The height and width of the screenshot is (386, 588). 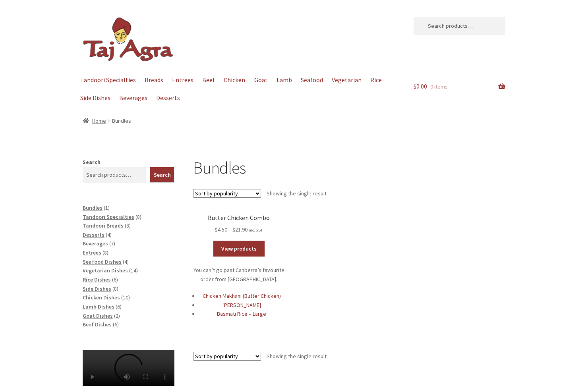 What do you see at coordinates (97, 280) in the screenshot?
I see `a: Rice Dishes` at bounding box center [97, 280].